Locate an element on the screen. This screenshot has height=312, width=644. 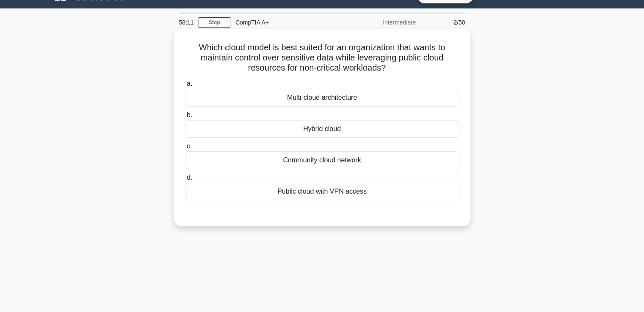
div: CompTIA A+ is located at coordinates (288, 22).